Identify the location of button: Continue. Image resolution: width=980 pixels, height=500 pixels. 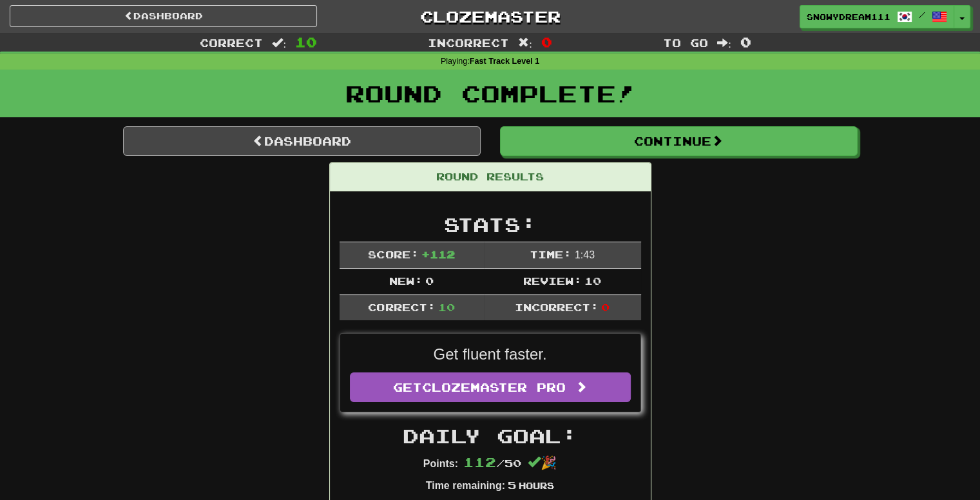
(679, 141).